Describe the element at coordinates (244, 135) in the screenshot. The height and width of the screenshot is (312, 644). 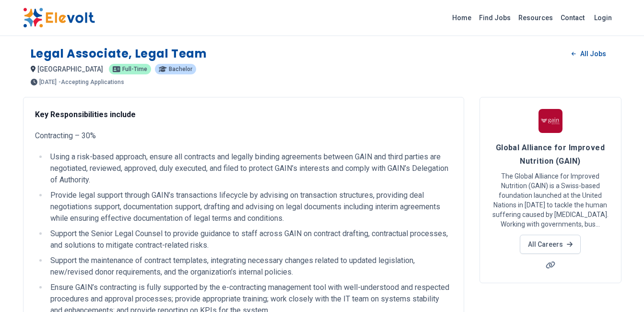
I see `p: Contracting – 30%` at that location.